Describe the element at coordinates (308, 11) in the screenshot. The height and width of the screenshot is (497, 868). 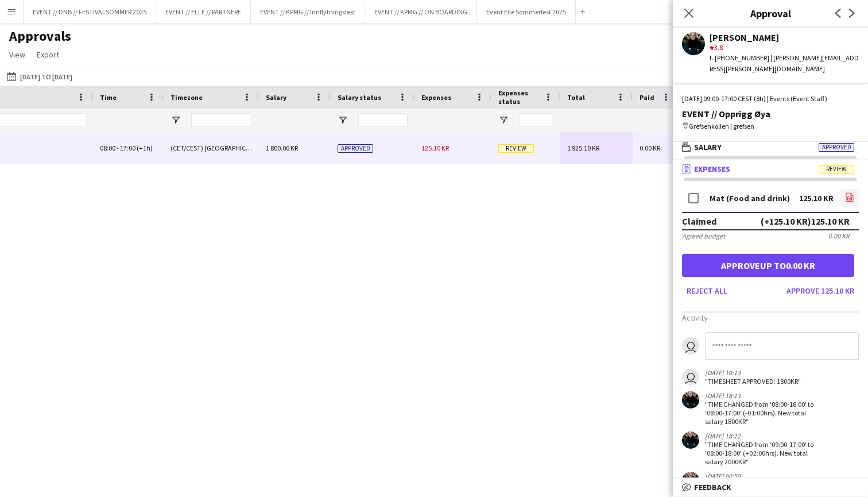
I see `button: EVENT // KPMG // Innflytningsfest` at that location.